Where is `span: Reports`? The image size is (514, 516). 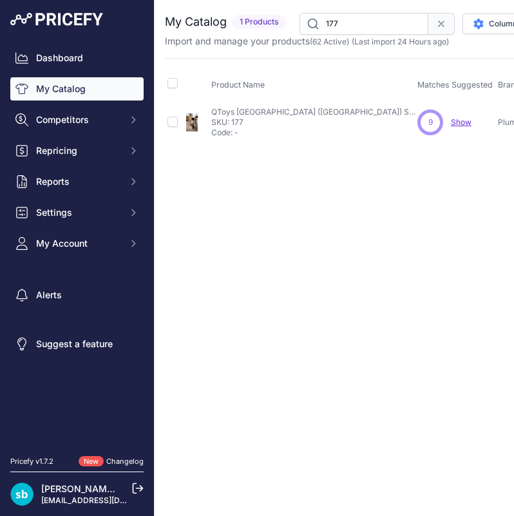 span: Reports is located at coordinates (78, 182).